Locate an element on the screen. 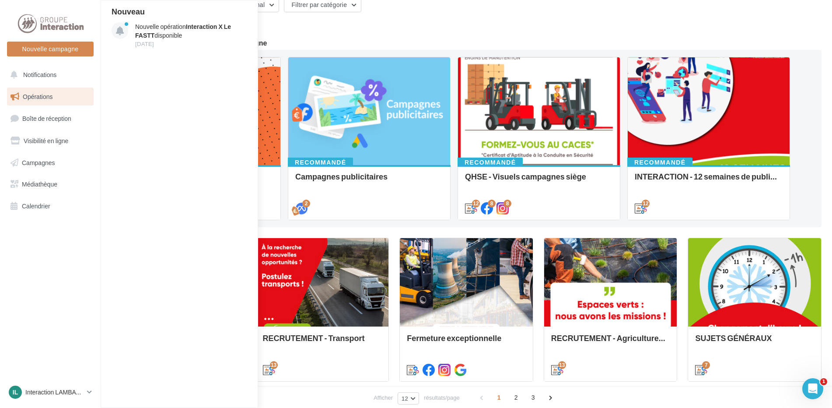  span: Boîte de réception is located at coordinates (47, 118).